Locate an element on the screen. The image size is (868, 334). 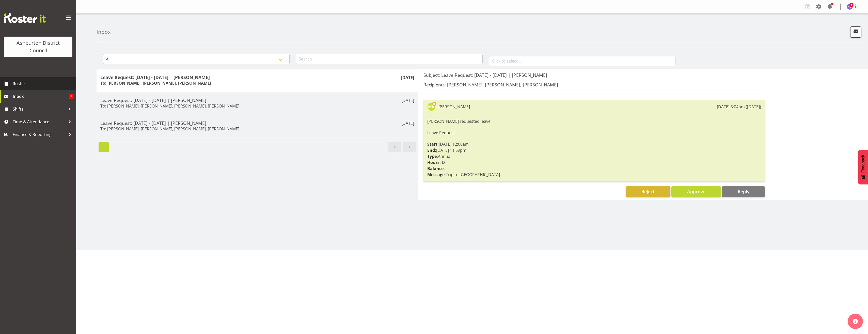
span: Inbox is located at coordinates (41, 96).